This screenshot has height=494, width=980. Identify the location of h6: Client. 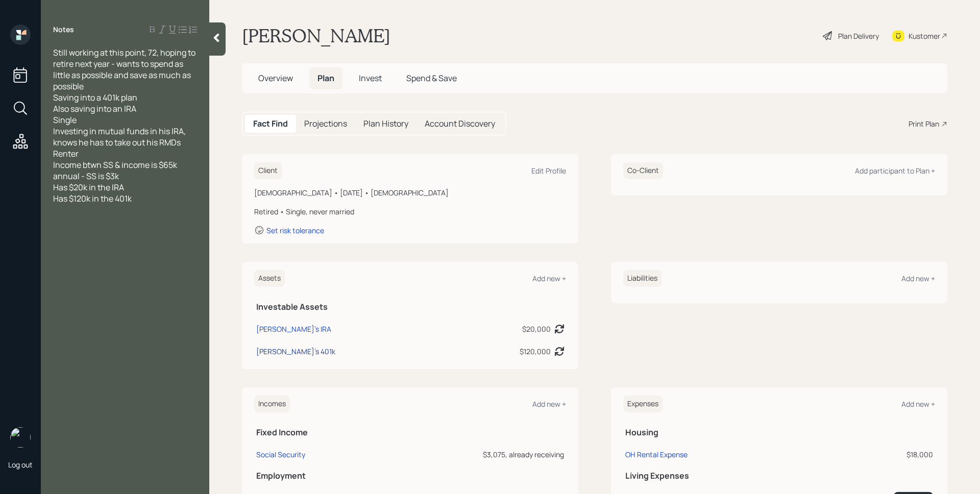
(268, 171).